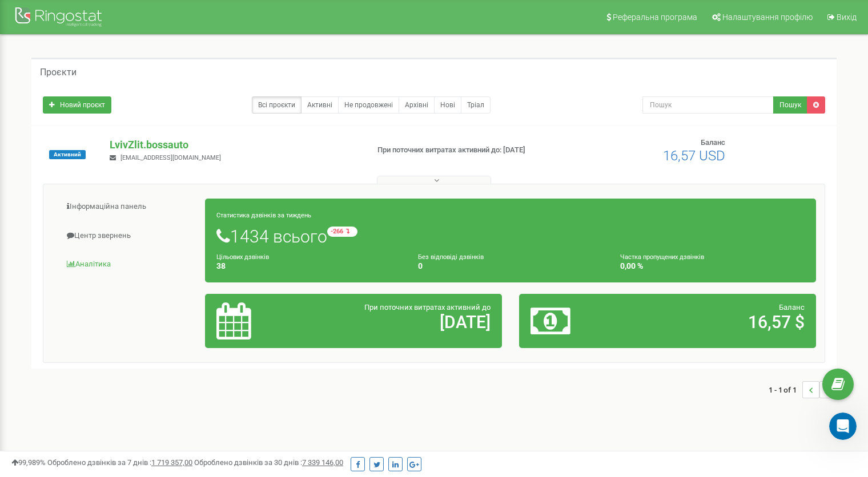 The height and width of the screenshot is (477, 868). What do you see at coordinates (694, 156) in the screenshot?
I see `span: 16,57 USD` at bounding box center [694, 156].